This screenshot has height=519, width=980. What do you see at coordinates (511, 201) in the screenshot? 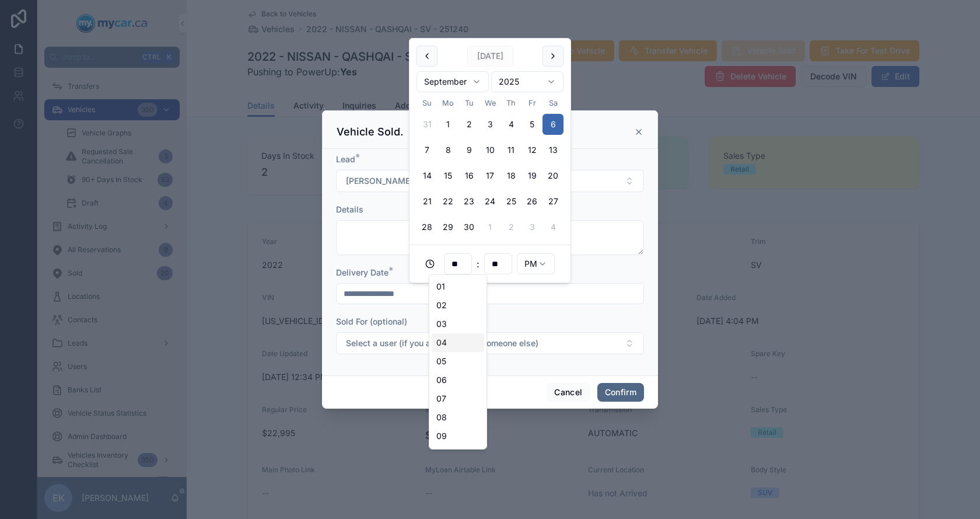
I see `button: Thursday, September 25th, 2025` at bounding box center [511, 201].